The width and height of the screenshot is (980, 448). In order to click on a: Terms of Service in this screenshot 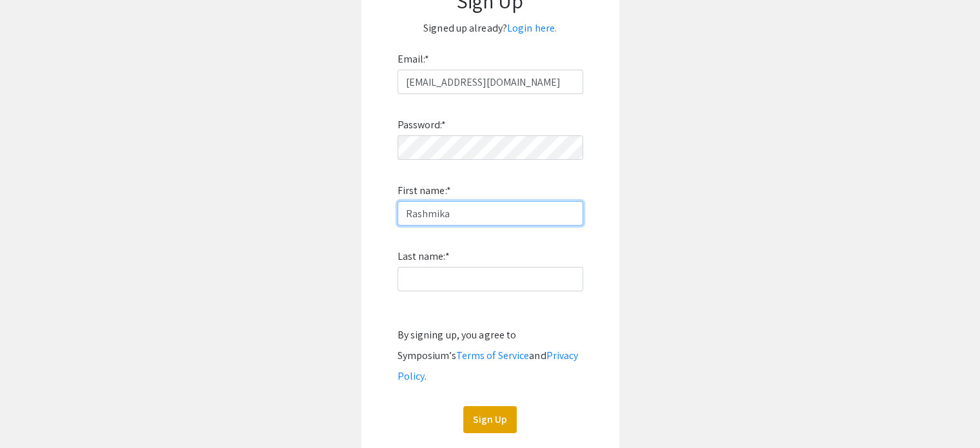, I will do `click(493, 355)`.